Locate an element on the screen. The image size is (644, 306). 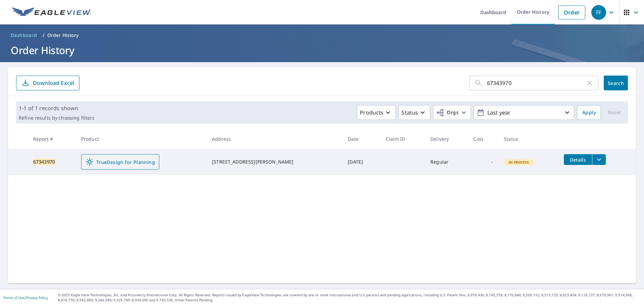
button: filesDropdownBtn-67343970 is located at coordinates (599, 160).